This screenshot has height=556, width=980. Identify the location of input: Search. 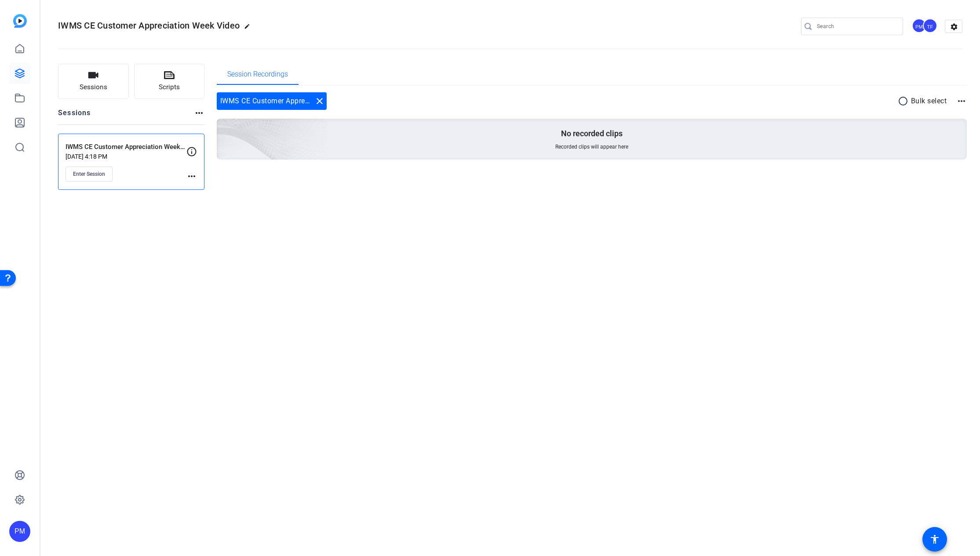
(856, 27).